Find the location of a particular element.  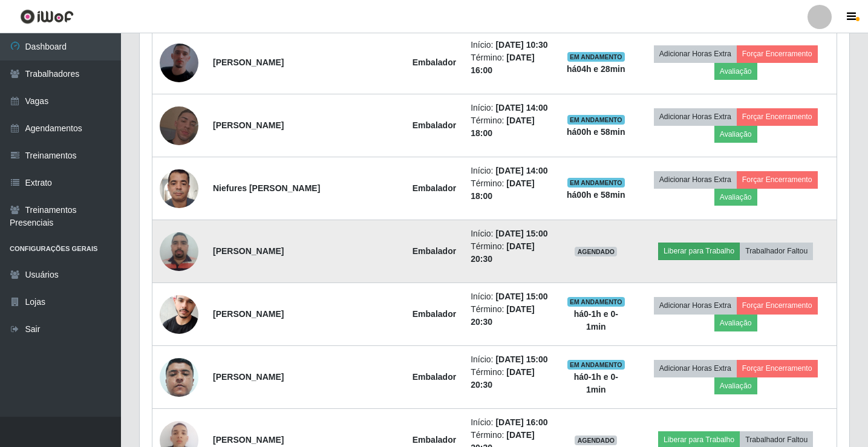

strong: há 04 h e 28 min is located at coordinates (596, 69).